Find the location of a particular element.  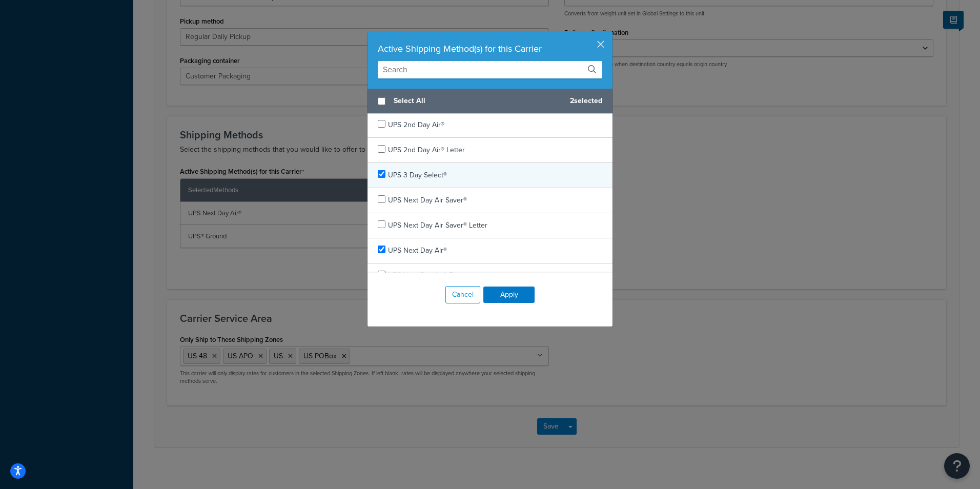

span: UPS Next Day Air® Early is located at coordinates (426, 275).